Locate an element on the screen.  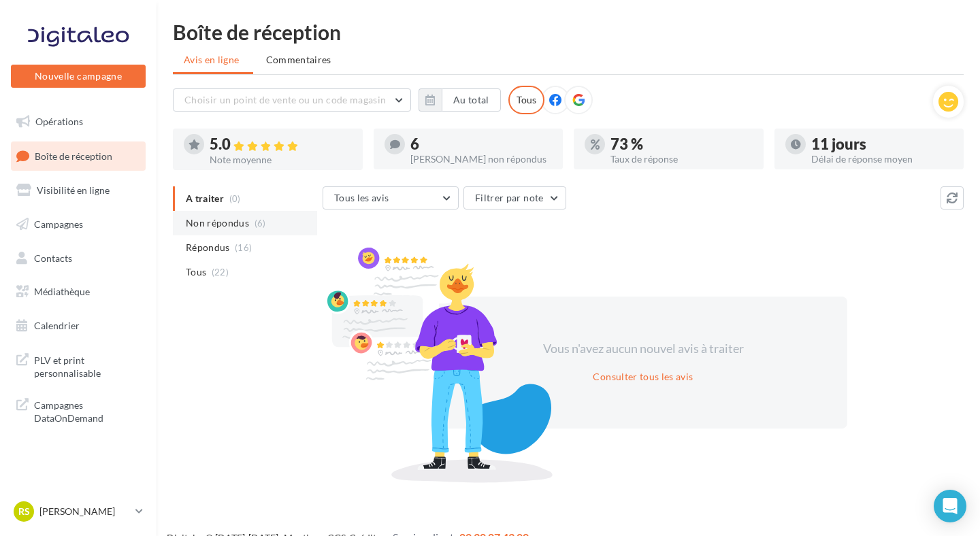
span: Répondus is located at coordinates (208, 247).